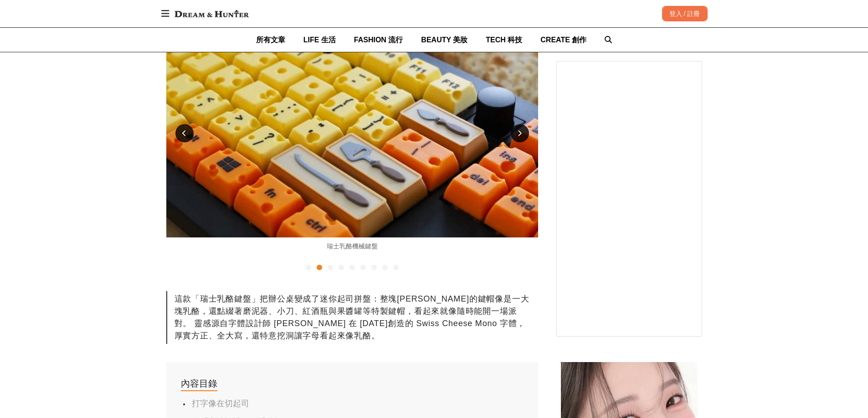 This screenshot has height=418, width=868. What do you see at coordinates (504, 39) in the screenshot?
I see `span: TECH 科技` at bounding box center [504, 39].